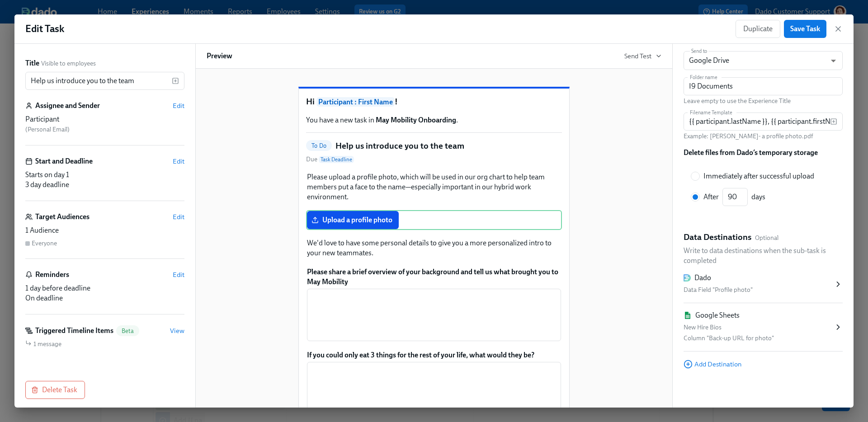  What do you see at coordinates (55, 390) in the screenshot?
I see `button: Delete Task` at bounding box center [55, 390].